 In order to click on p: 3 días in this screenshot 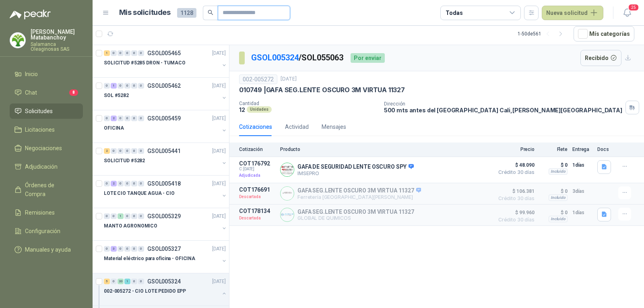, I will do `click(582, 191)`.